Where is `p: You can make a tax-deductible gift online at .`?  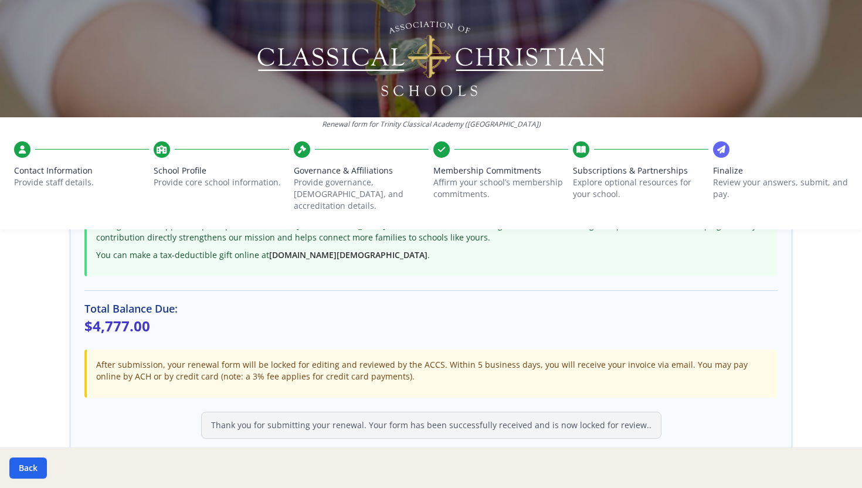
p: You can make a tax-deductible gift online at . is located at coordinates (432, 255).